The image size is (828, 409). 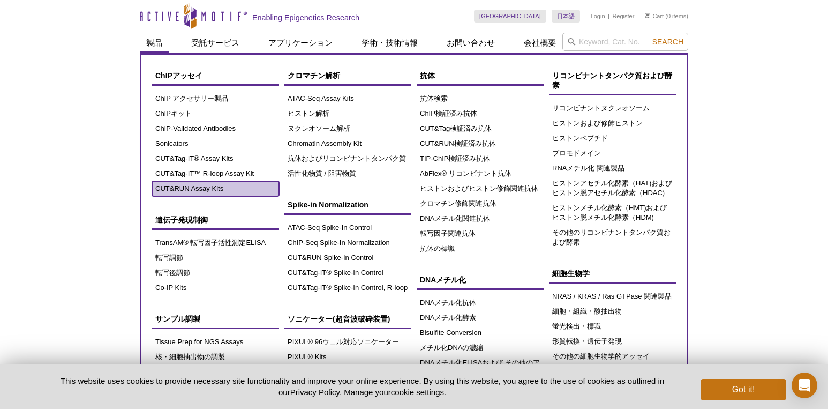 I want to click on a: Privacy Policy, so click(x=315, y=391).